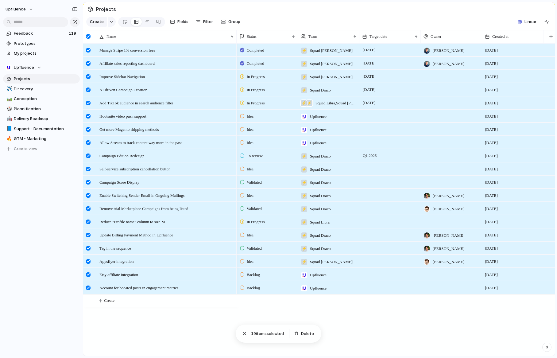  What do you see at coordinates (139, 287) in the screenshot?
I see `span: Account for boosted posts in engagement metrics` at bounding box center [139, 287].